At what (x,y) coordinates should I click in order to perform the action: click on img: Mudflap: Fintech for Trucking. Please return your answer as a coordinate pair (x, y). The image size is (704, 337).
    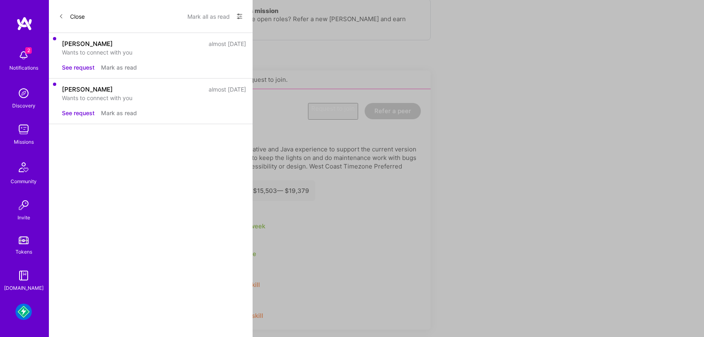
    Looking at the image, I should click on (24, 312).